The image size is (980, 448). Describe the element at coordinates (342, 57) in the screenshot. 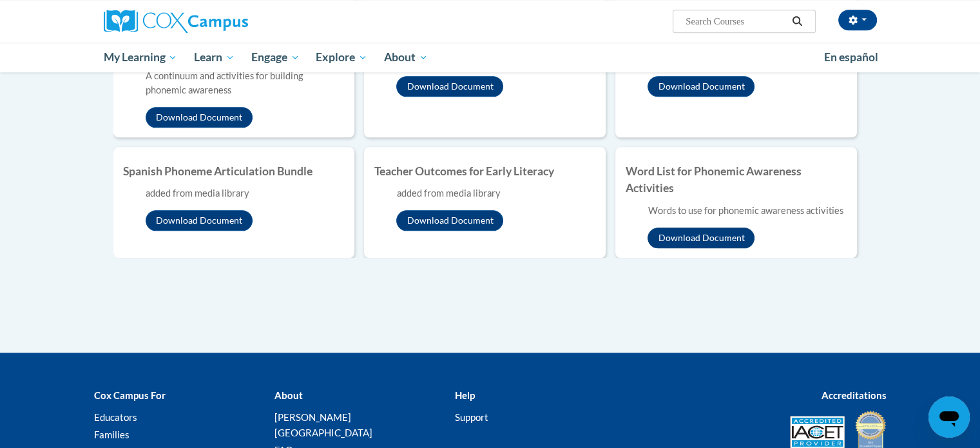

I see `a: Explore` at that location.